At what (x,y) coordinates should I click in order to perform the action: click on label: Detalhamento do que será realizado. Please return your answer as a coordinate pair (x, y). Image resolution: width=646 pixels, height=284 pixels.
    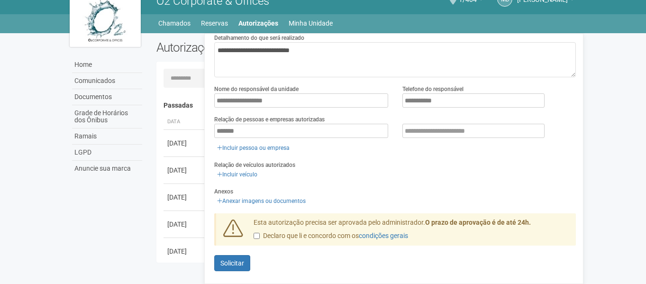
    Looking at the image, I should click on (259, 38).